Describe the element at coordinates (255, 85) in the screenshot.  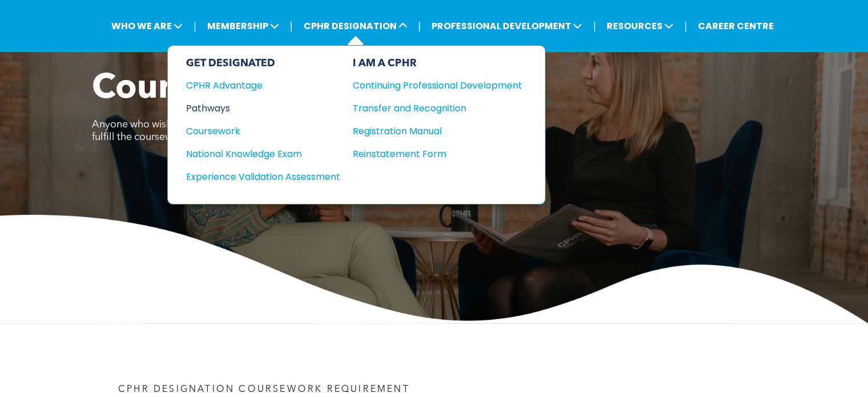
I see `div: CPHR Advantage` at that location.